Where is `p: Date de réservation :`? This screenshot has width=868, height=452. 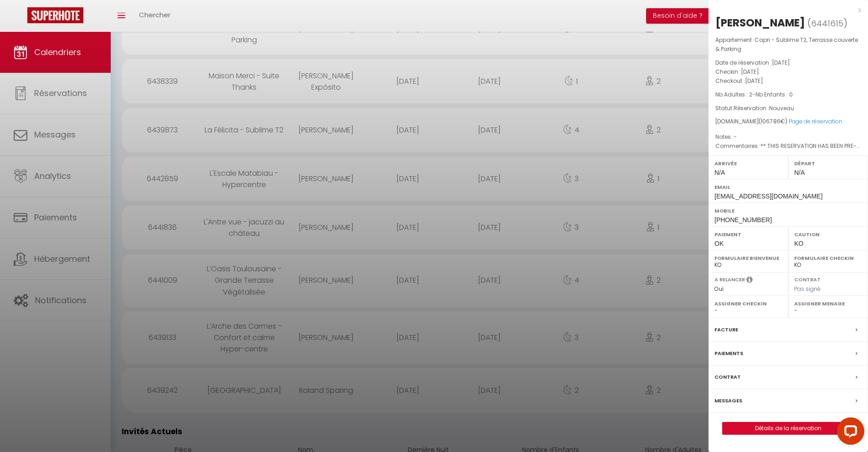
p: Date de réservation : is located at coordinates (788, 63).